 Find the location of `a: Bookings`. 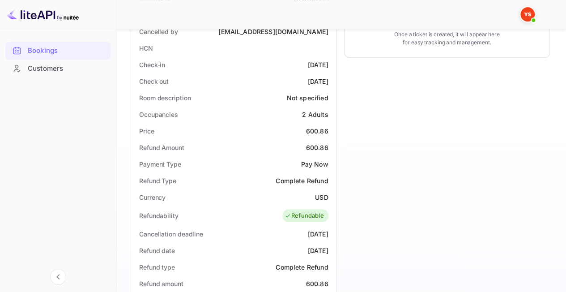

a: Bookings is located at coordinates (58, 50).